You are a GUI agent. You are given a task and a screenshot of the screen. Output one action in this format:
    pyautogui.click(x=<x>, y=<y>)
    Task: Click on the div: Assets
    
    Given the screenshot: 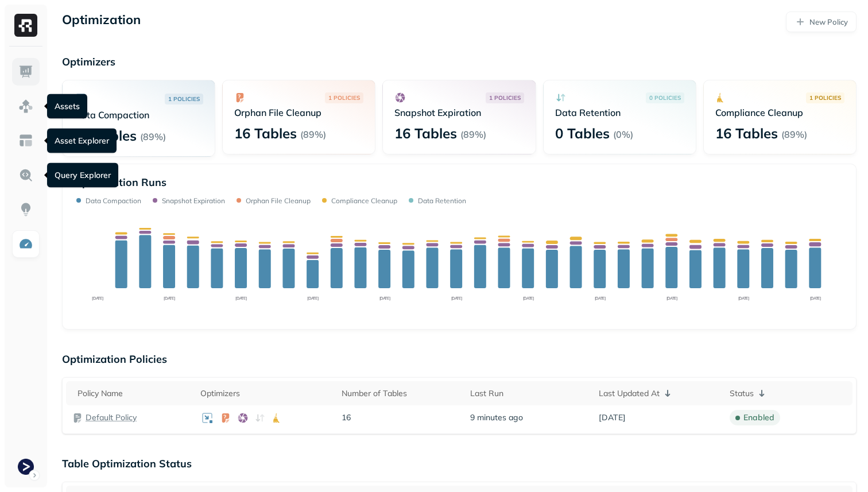 What is the action you would take?
    pyautogui.click(x=67, y=106)
    